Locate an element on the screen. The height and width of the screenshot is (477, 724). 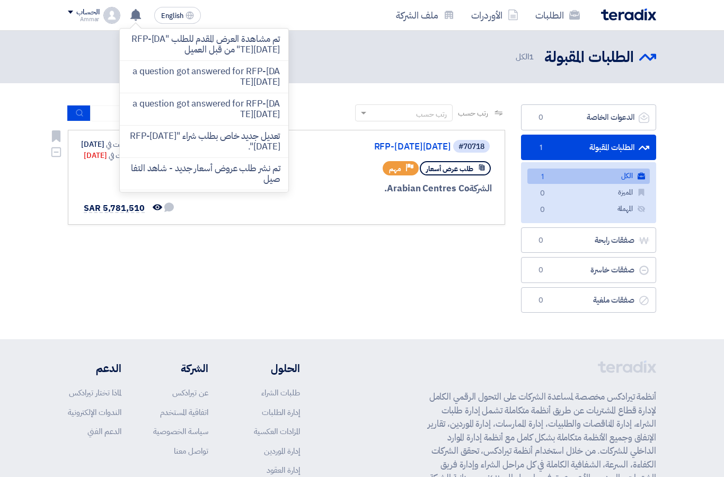
span: إنتهت في is located at coordinates (120, 155).